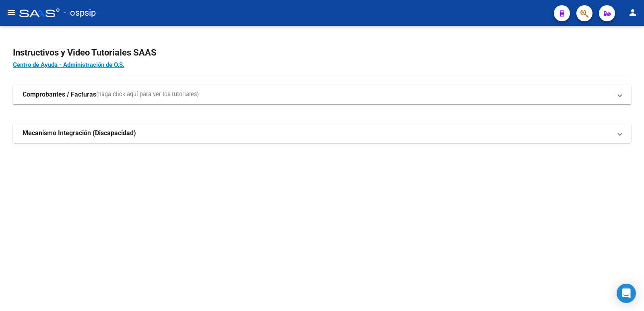  Describe the element at coordinates (79, 13) in the screenshot. I see `span: - ospsip` at that location.